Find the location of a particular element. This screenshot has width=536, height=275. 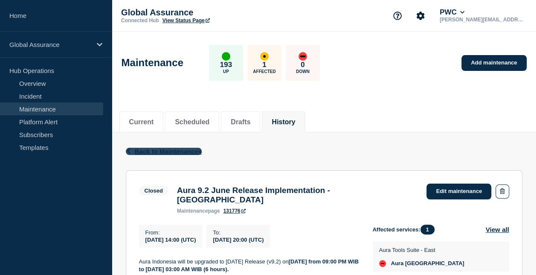

p: From : is located at coordinates (171, 232).